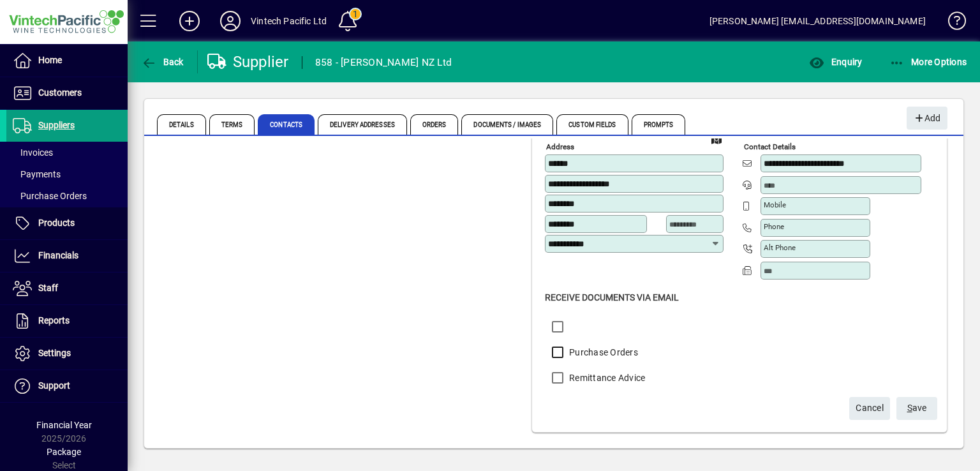 This screenshot has width=980, height=471. What do you see at coordinates (286, 125) in the screenshot?
I see `span: Contacts` at bounding box center [286, 125].